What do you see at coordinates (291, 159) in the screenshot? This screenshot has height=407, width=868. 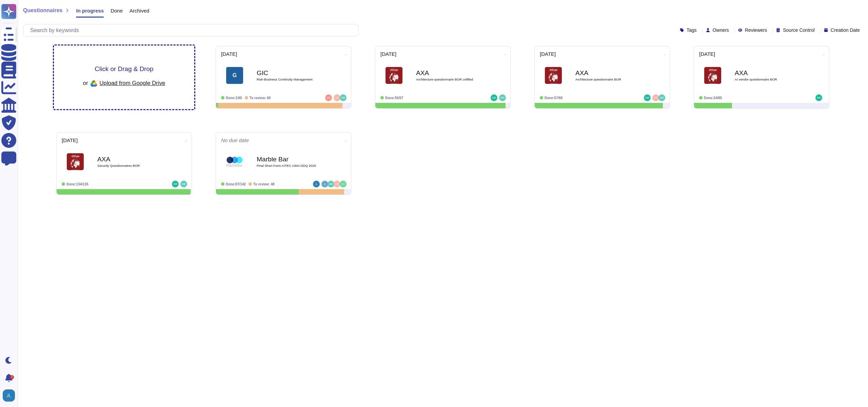 I see `b: Marble Bar` at bounding box center [291, 159].